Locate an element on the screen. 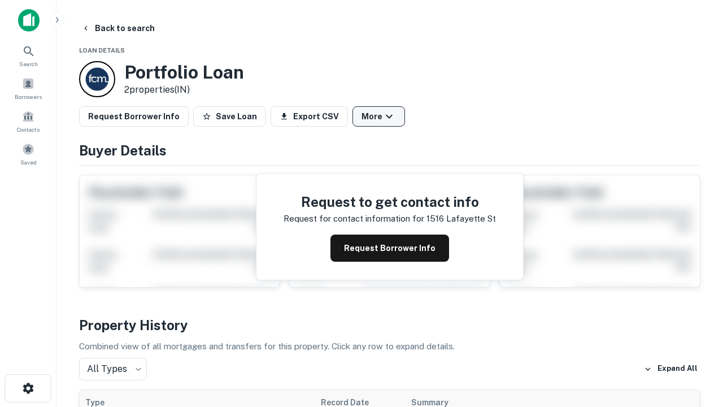  p: Combined view of all mortgages and transfers for this property. Click any row to expand details. is located at coordinates (390, 346).